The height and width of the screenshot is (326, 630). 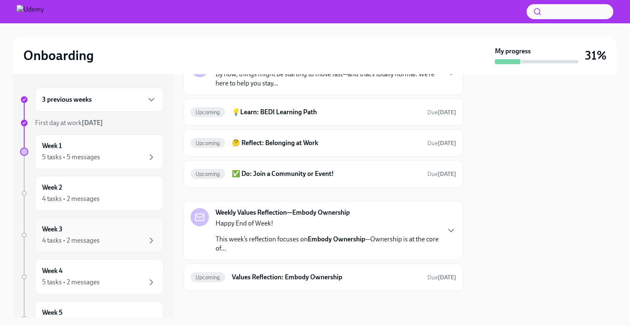 What do you see at coordinates (326, 112) in the screenshot?
I see `h6: 💡Learn: BEDI Learning Path` at bounding box center [326, 112].